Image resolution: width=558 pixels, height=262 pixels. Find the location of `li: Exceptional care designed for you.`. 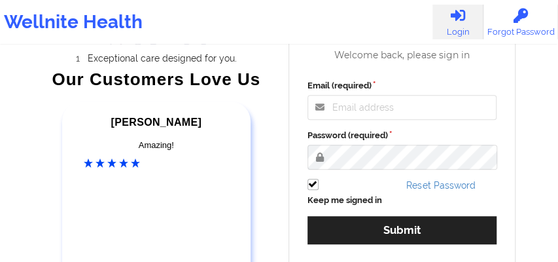

li: Exceptional care designed for you. is located at coordinates (162, 58).